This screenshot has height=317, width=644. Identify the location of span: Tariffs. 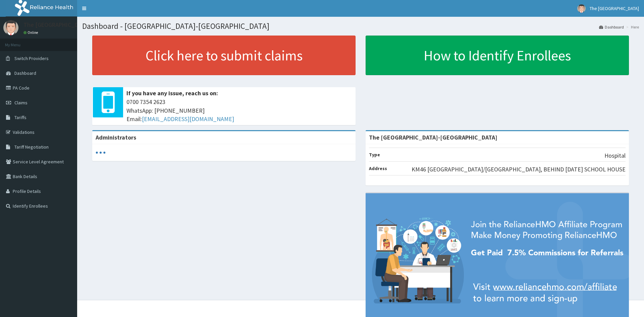
(21, 117).